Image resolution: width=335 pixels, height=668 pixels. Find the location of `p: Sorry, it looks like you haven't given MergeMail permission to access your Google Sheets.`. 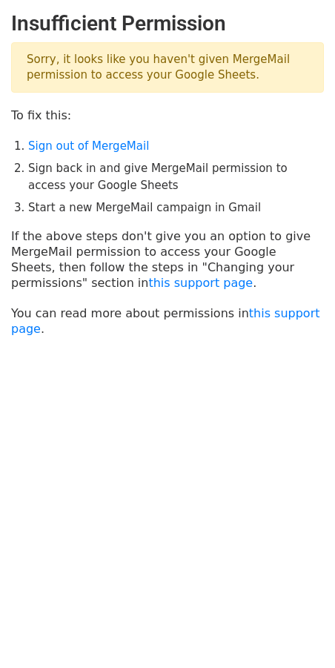

p: Sorry, it looks like you haven't given MergeMail permission to access your Google Sheets. is located at coordinates (168, 68).